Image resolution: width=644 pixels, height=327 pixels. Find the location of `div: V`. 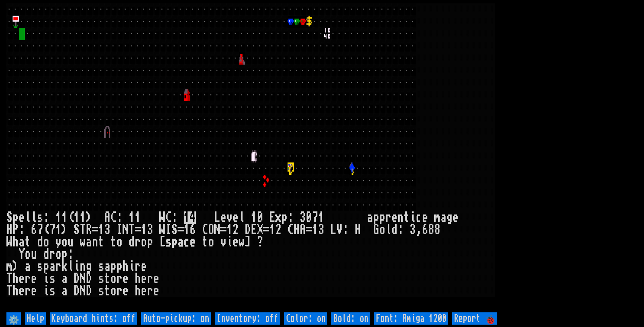

div: V is located at coordinates (339, 230).